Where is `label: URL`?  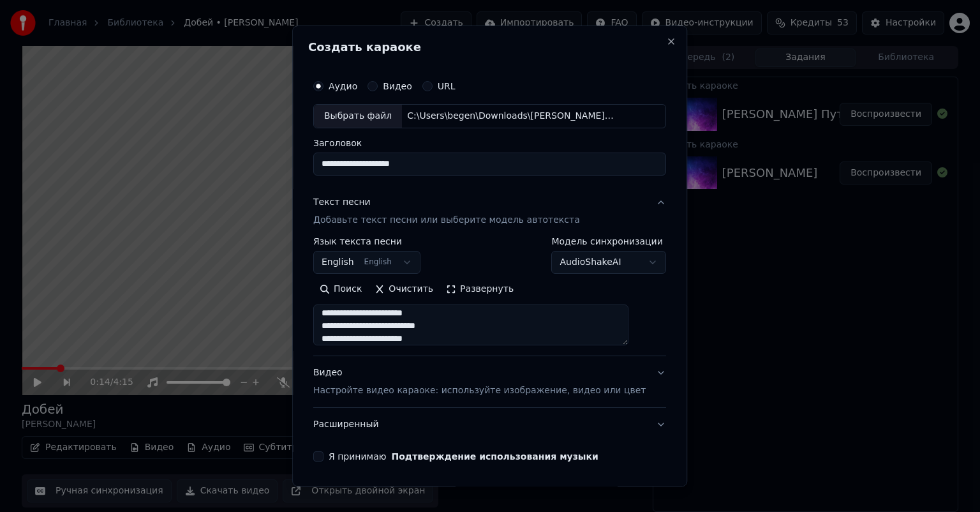
label: URL is located at coordinates (446, 86).